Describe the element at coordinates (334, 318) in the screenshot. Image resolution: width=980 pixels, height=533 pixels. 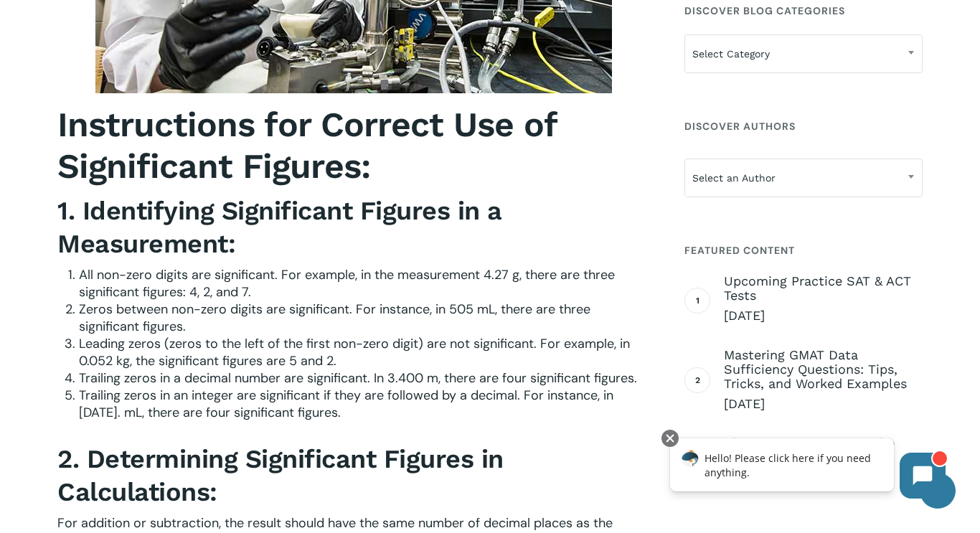
I see `span: Zeros between non-zero digits are significant. For instance, in 505 mL, there are three significa...` at that location.